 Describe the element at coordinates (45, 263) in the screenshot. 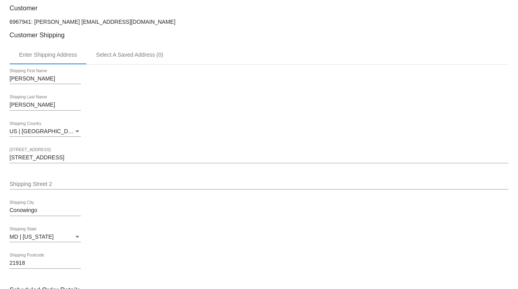

I see `input: Shipping Postcode` at that location.